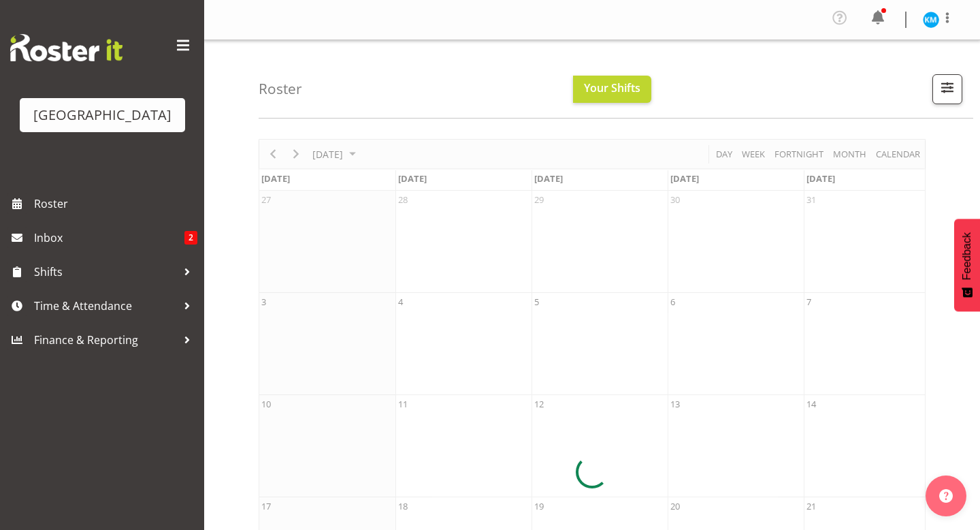  I want to click on span: Roster, so click(116, 204).